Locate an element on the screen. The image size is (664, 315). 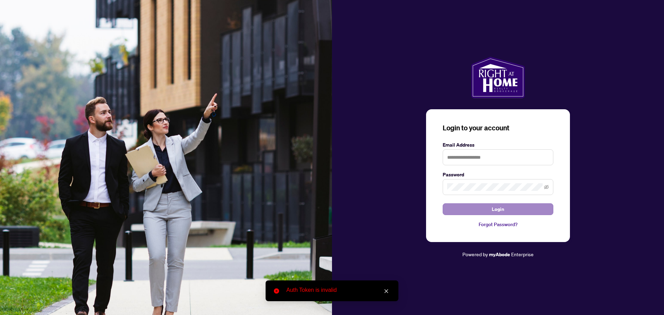
a: Close is located at coordinates (386, 291).